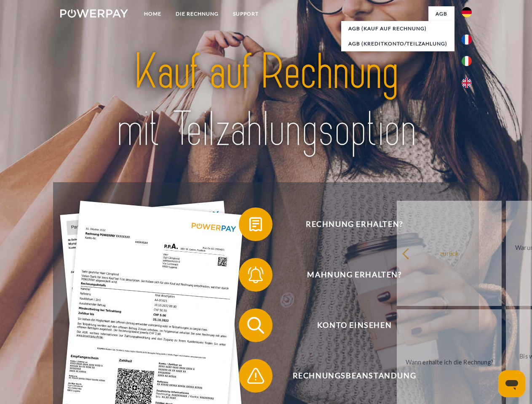  What do you see at coordinates (467, 40) in the screenshot?
I see `img: fr` at bounding box center [467, 40].